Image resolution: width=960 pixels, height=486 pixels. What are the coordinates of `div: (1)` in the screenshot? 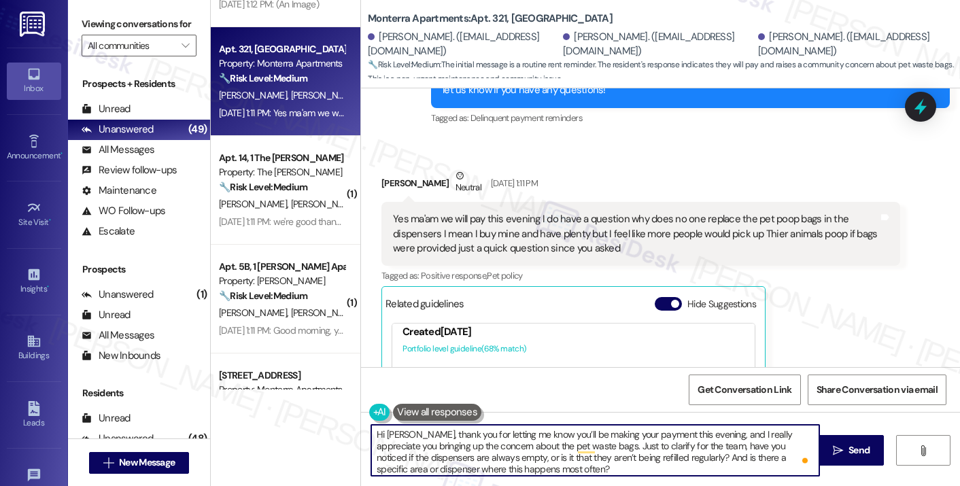 It's located at (201, 294).